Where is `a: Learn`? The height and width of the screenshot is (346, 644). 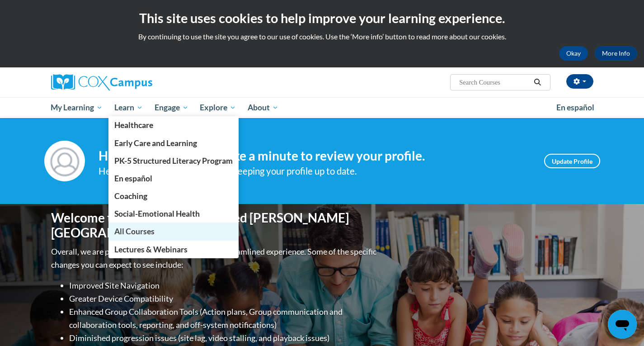 a: Learn is located at coordinates (128, 108).